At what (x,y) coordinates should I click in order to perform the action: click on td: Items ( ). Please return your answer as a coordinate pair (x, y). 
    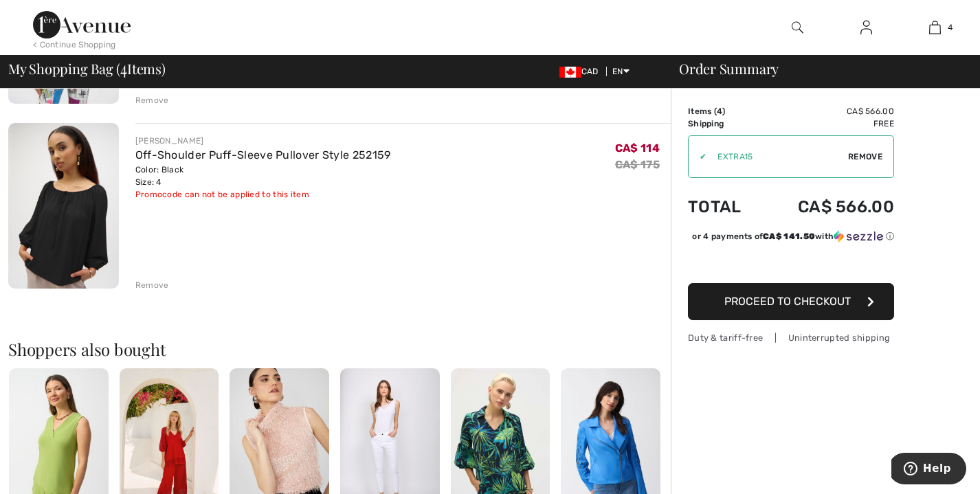
    Looking at the image, I should click on (724, 112).